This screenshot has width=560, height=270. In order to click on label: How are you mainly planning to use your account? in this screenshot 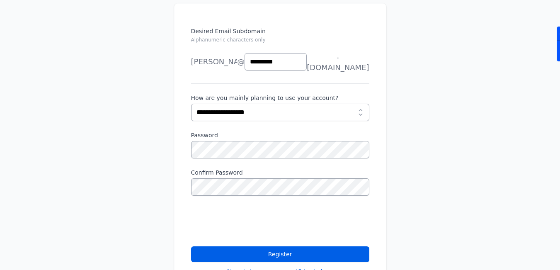, I will do `click(280, 98)`.